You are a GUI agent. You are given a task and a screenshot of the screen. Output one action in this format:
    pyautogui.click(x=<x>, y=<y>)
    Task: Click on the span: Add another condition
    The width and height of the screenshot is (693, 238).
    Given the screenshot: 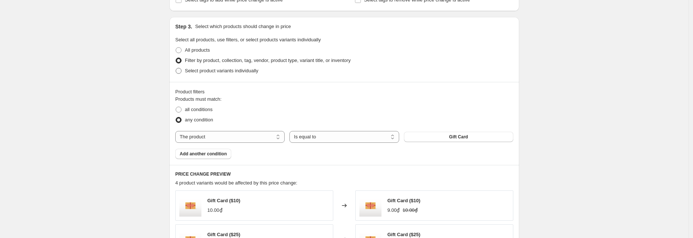 What is the action you would take?
    pyautogui.click(x=203, y=154)
    